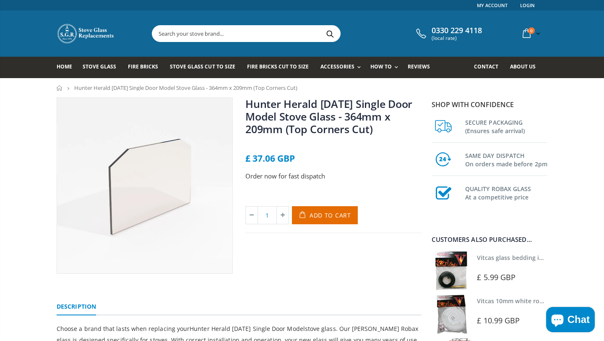  I want to click on span: Add to Cart, so click(330, 215).